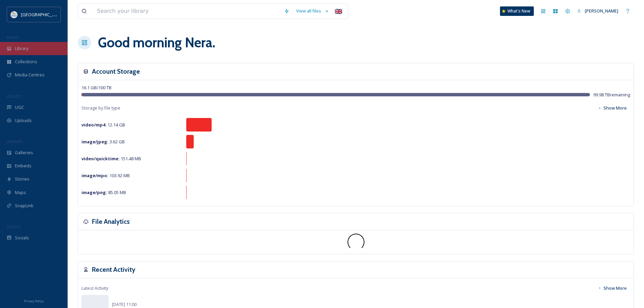  Describe the element at coordinates (24, 153) in the screenshot. I see `span: Galleries` at that location.